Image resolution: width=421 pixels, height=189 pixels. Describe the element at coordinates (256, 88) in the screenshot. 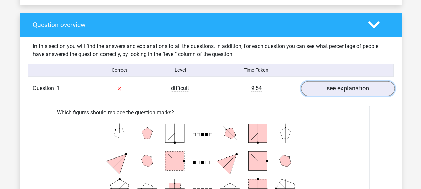

I see `span: 9:54` at that location.